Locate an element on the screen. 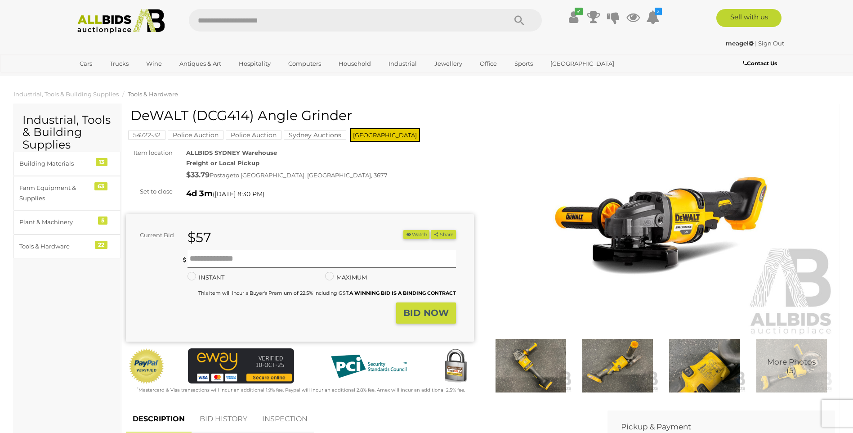 This screenshot has width=853, height=433. a: 2 is located at coordinates (653, 17).